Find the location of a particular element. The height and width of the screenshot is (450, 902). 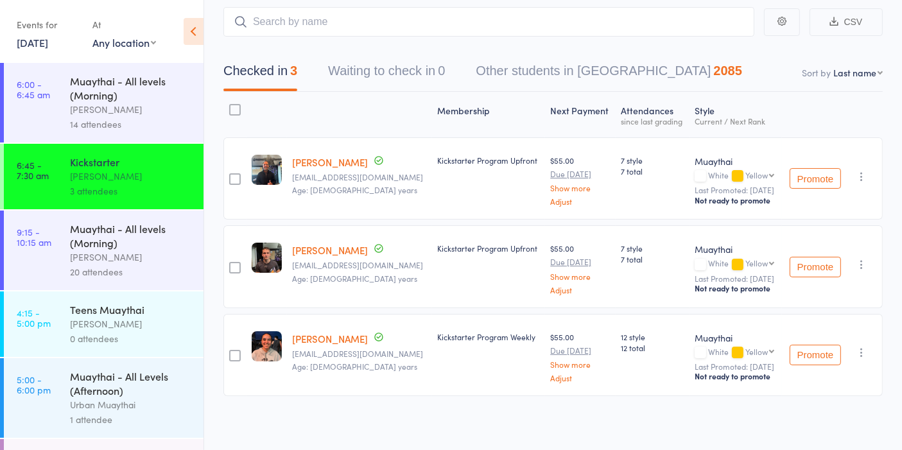

a: 5:00 -6:00 pmMuaythai - All Levels (Afternoon)Urban Muaythai1 attendee is located at coordinates (103, 398).